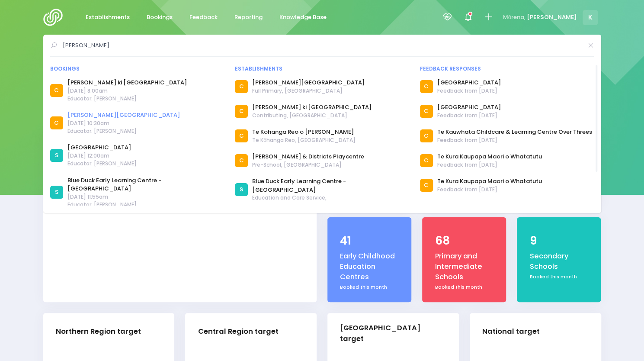 This screenshot has height=361, width=644. I want to click on a: Reporting, so click(249, 17).